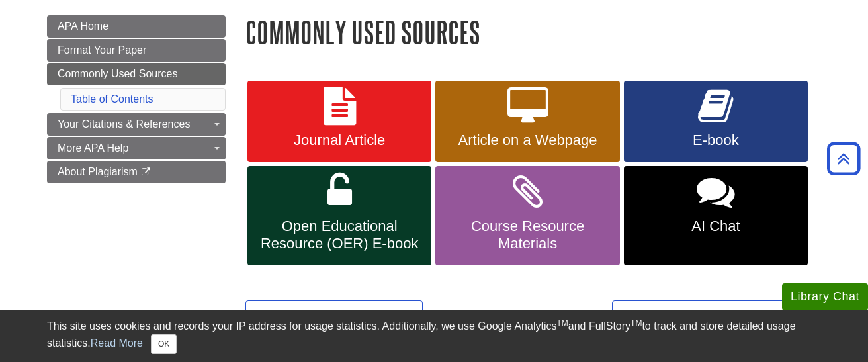  What do you see at coordinates (527, 141) in the screenshot?
I see `span: Article on a Webpage` at bounding box center [527, 141].